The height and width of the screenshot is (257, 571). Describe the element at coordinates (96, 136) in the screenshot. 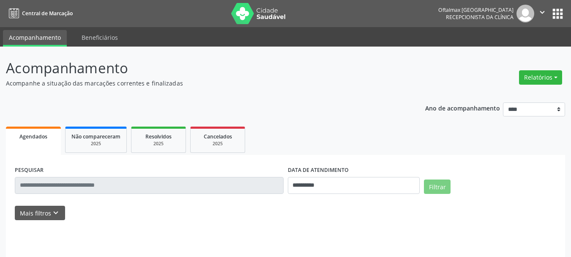

I see `span: Não compareceram` at that location.